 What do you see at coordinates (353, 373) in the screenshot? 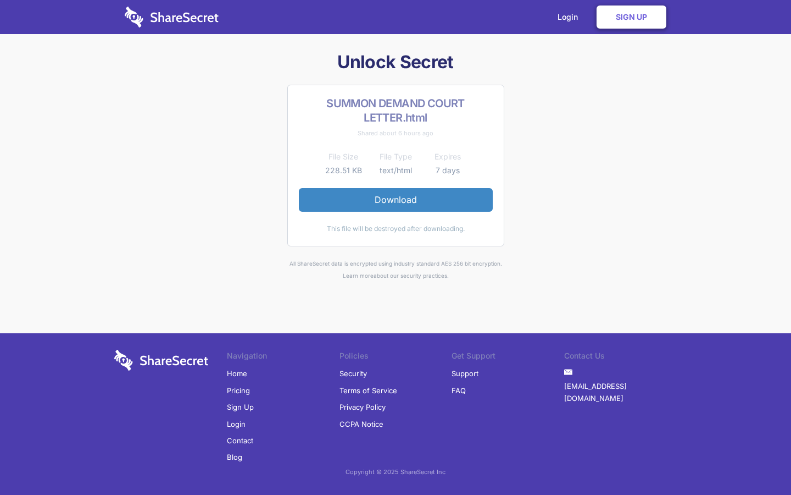
I see `a: Security` at bounding box center [353, 373].